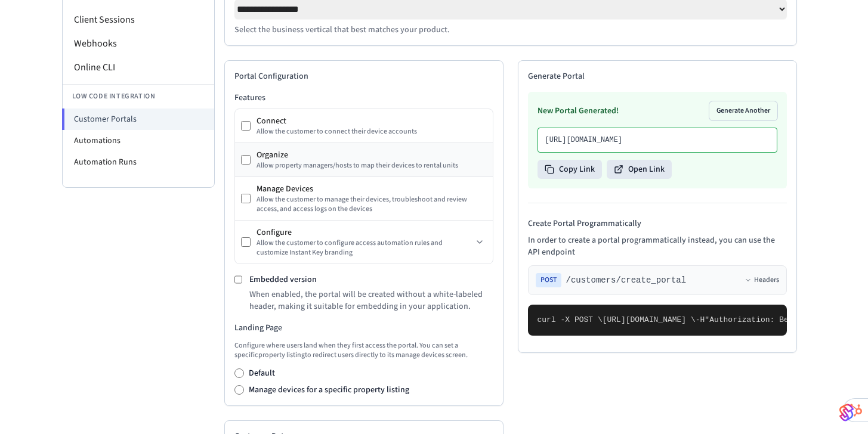 The image size is (868, 434). Describe the element at coordinates (364, 76) in the screenshot. I see `h2: Portal Configuration` at that location.